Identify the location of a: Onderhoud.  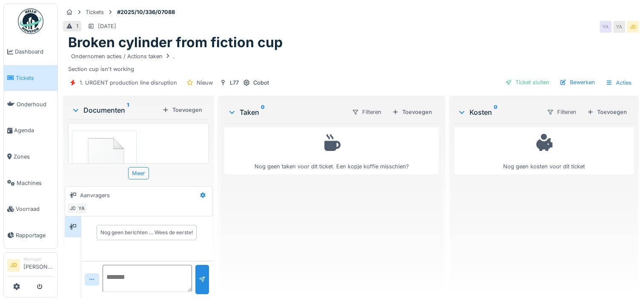
(31, 104).